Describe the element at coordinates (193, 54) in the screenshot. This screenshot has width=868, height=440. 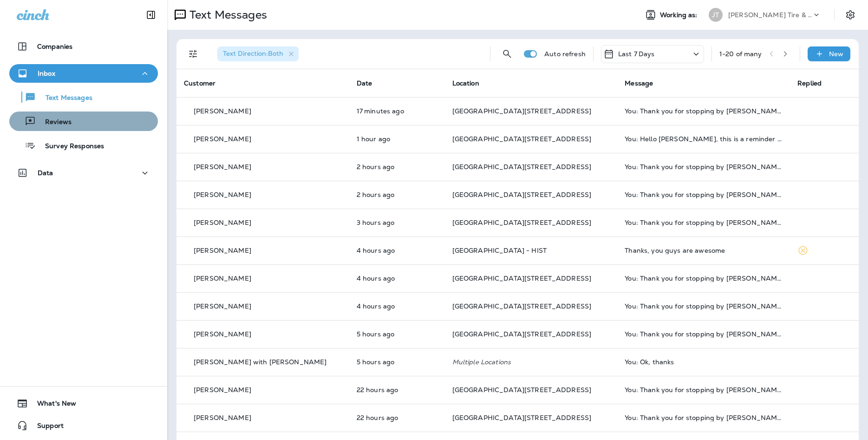
I see `button: Filters` at that location.